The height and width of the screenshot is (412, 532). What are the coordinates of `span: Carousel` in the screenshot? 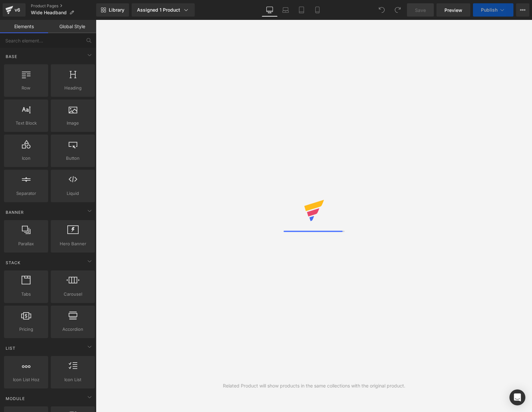 It's located at (73, 294).